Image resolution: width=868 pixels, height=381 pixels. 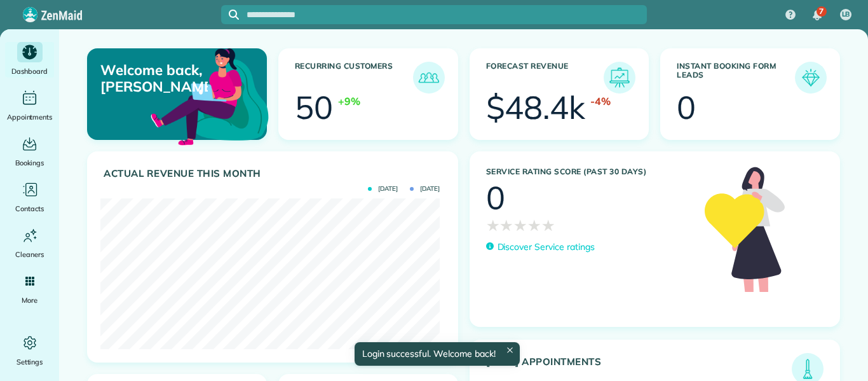 What do you see at coordinates (29, 197) in the screenshot?
I see `a: Contacts` at bounding box center [29, 197].